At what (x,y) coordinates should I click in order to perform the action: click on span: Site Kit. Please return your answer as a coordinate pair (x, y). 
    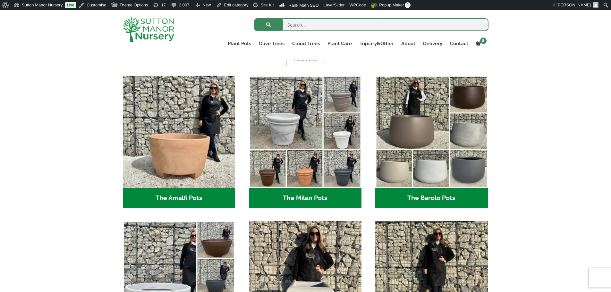
    Looking at the image, I should click on (267, 5).